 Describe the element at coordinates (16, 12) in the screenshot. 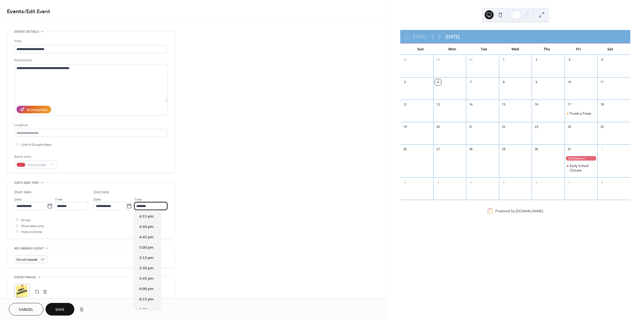

I see `a: Events` at that location.